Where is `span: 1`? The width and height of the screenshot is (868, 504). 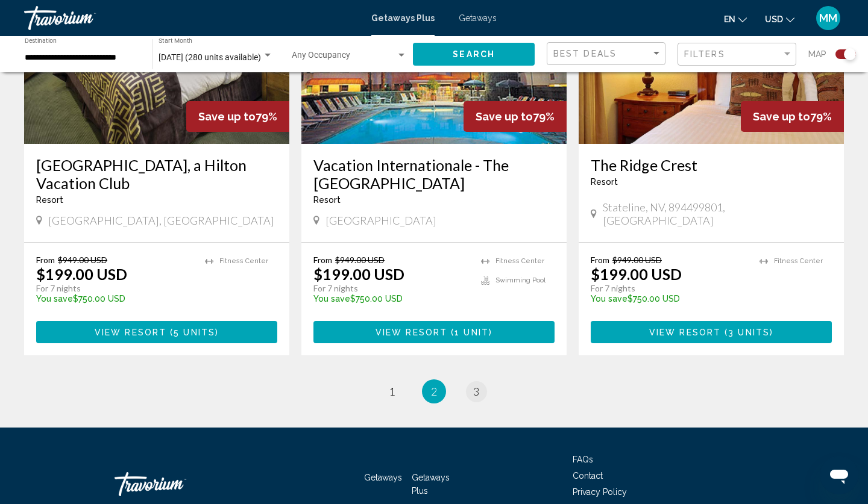 span: 1 is located at coordinates (392, 392).